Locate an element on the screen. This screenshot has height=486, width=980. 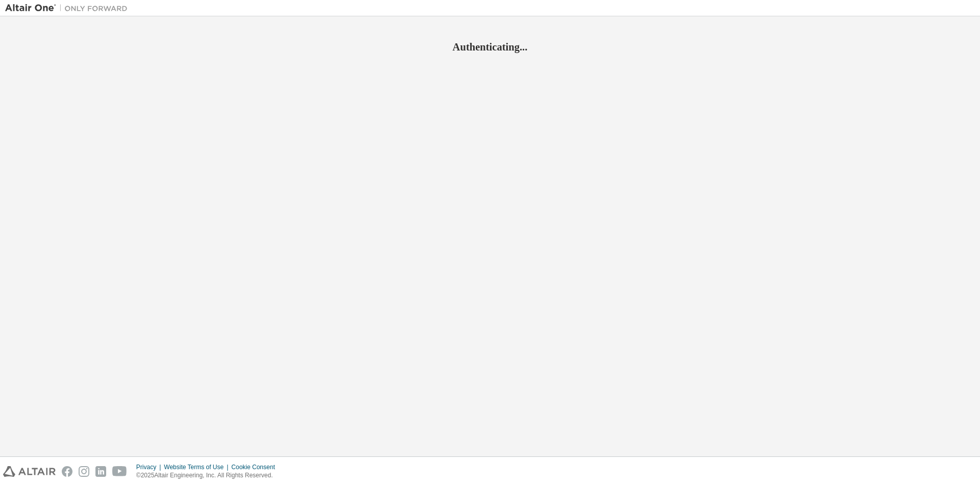
div: Cookie Consent is located at coordinates (256, 468).